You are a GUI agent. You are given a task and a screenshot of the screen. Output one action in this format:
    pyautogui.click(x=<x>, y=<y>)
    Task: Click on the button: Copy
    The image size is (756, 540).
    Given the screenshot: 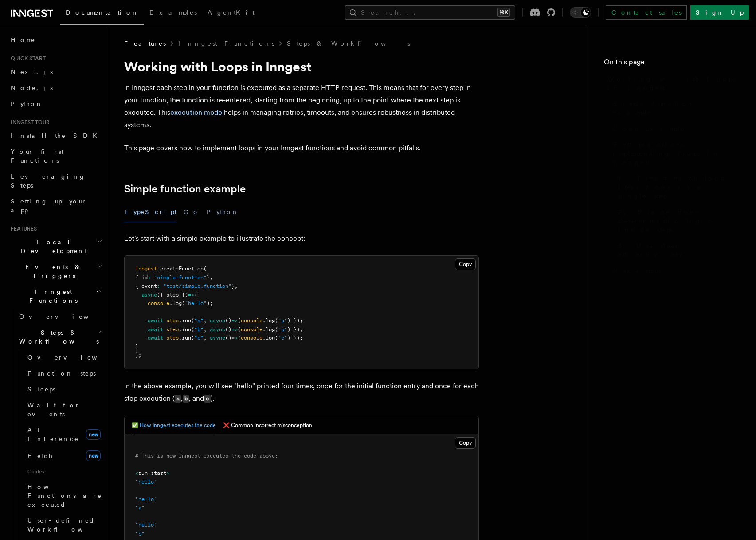 What is the action you would take?
    pyautogui.click(x=466, y=443)
    